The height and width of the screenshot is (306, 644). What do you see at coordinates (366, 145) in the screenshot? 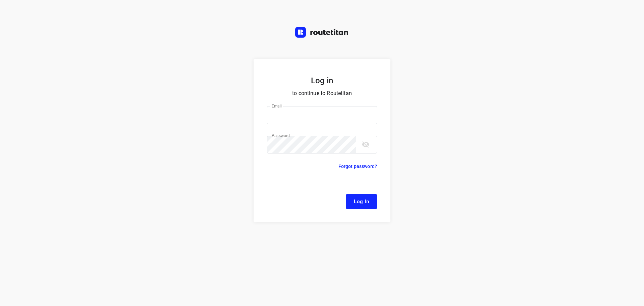
I see `button: toggle password visibility` at bounding box center [366, 145].